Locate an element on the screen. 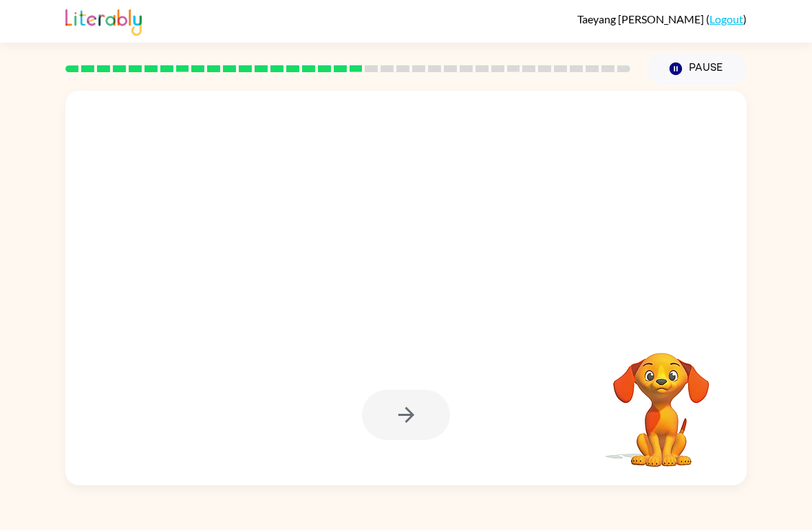 This screenshot has width=812, height=530. button: Pause is located at coordinates (696, 69).